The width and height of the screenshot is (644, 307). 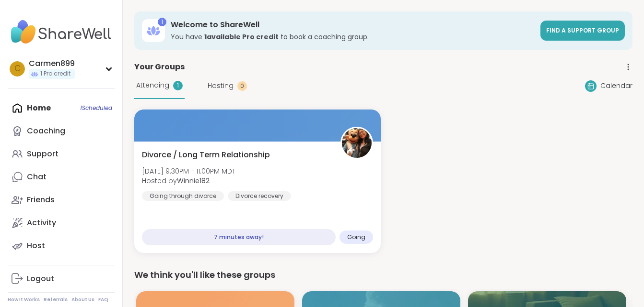 I want to click on span: Going, so click(x=356, y=237).